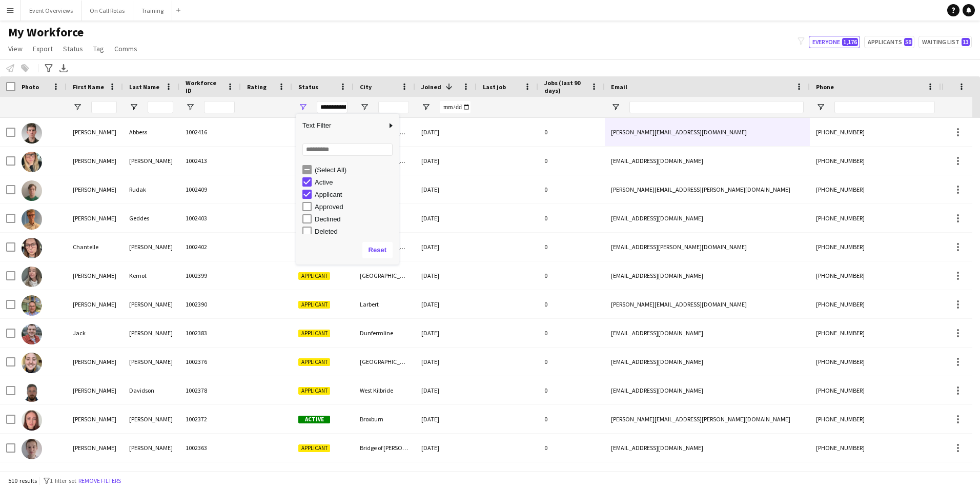 This screenshot has width=980, height=489. Describe the element at coordinates (125, 49) in the screenshot. I see `a: Comms` at that location.